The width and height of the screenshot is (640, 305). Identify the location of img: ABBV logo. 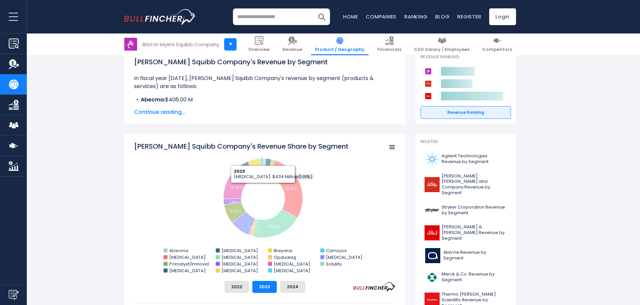
(433, 256).